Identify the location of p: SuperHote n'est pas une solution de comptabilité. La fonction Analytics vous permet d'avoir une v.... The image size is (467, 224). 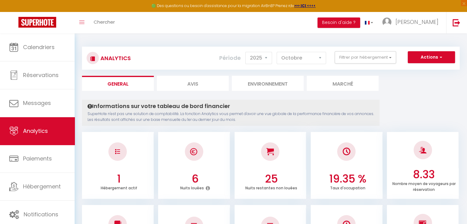
(230, 117).